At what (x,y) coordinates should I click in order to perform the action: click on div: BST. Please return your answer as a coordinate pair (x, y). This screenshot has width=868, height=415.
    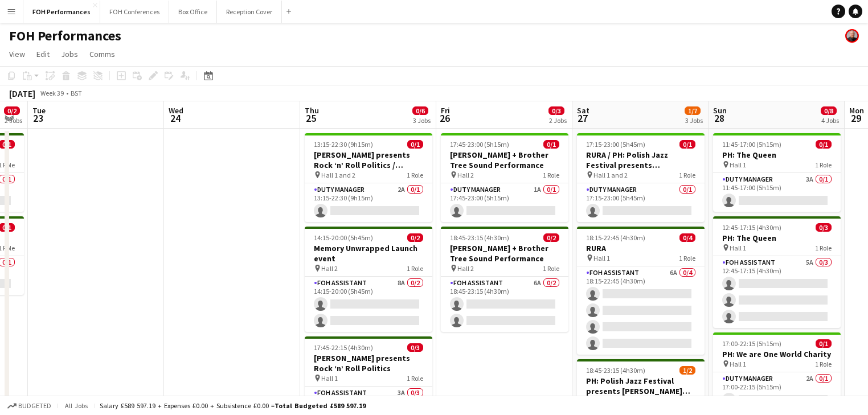
    Looking at the image, I should click on (76, 93).